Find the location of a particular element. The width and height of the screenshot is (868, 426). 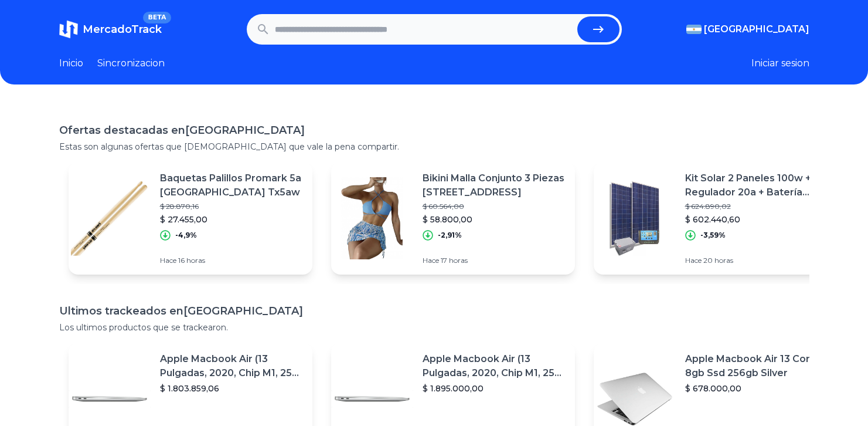

p: Hace 17 horas is located at coordinates (494, 260).